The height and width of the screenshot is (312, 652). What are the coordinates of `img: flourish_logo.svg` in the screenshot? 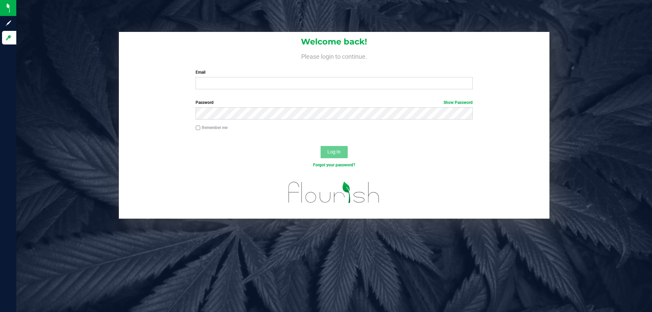 It's located at (334, 193).